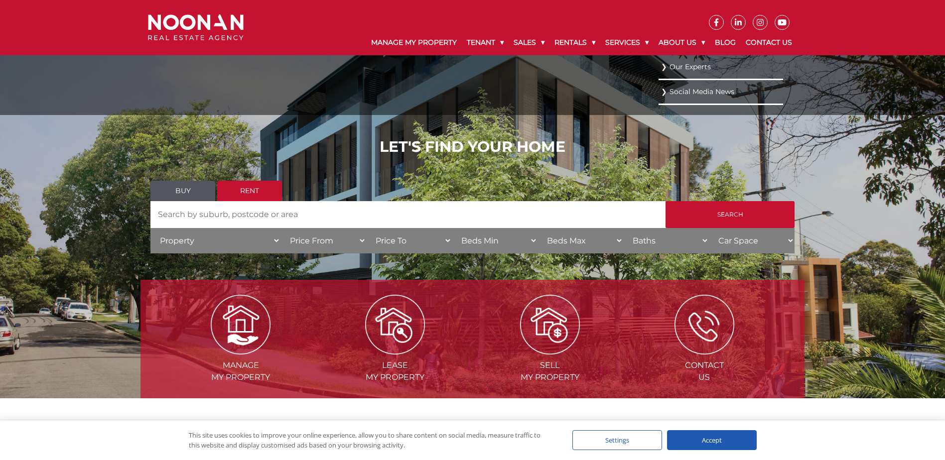 This screenshot has height=460, width=945. What do you see at coordinates (395, 372) in the screenshot?
I see `span: Lease my Property` at bounding box center [395, 372].